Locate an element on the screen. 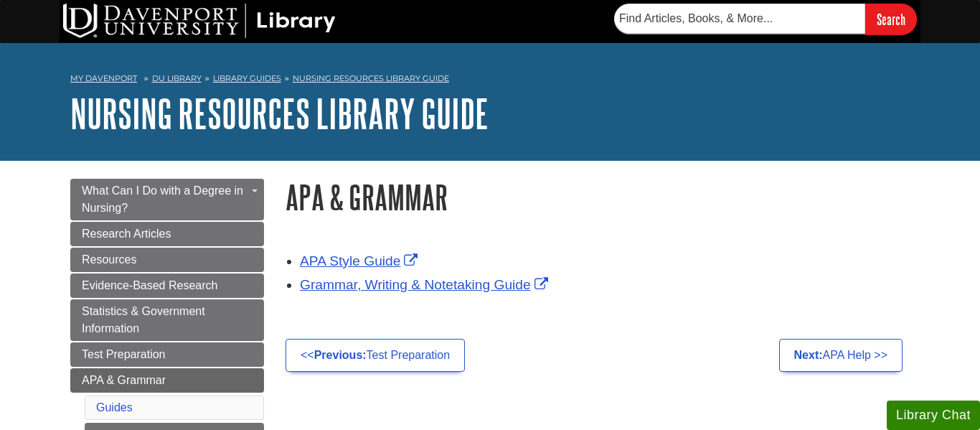 This screenshot has width=980, height=430. input: Search is located at coordinates (891, 19).